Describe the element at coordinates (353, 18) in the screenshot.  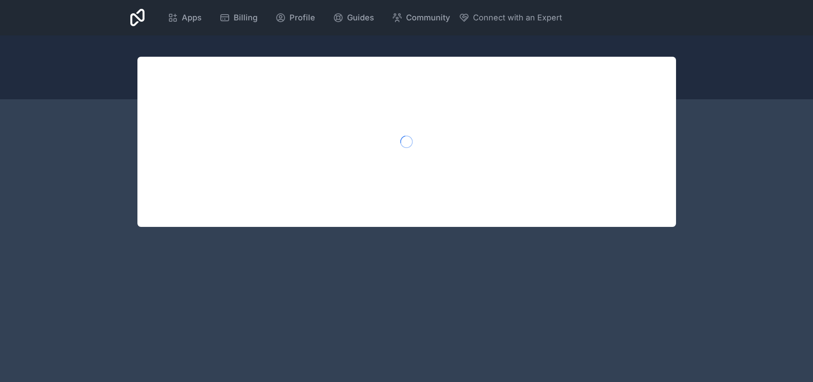
I see `a: Guides` at that location.